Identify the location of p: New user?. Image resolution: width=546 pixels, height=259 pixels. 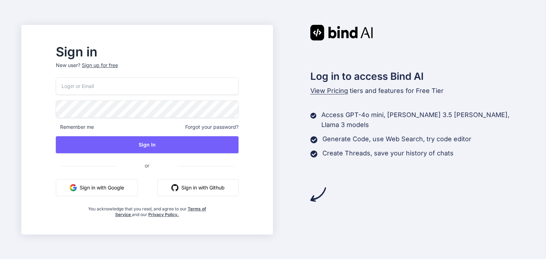
(147, 70).